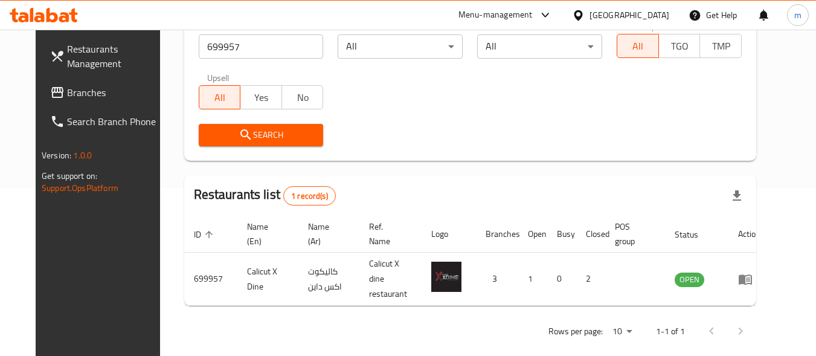 The image size is (816, 356). Describe the element at coordinates (533, 279) in the screenshot. I see `td: 1` at that location.